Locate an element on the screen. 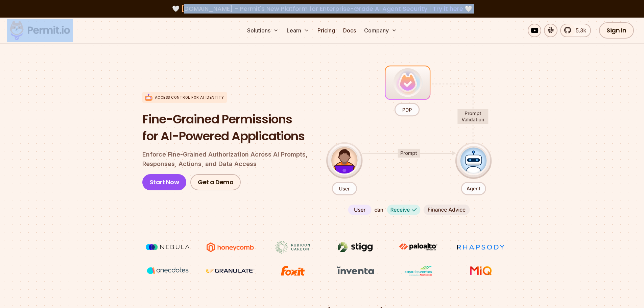 The image size is (644, 308). h1: Fine-Grained Permissions for AI-Powered Applications is located at coordinates (229, 127).